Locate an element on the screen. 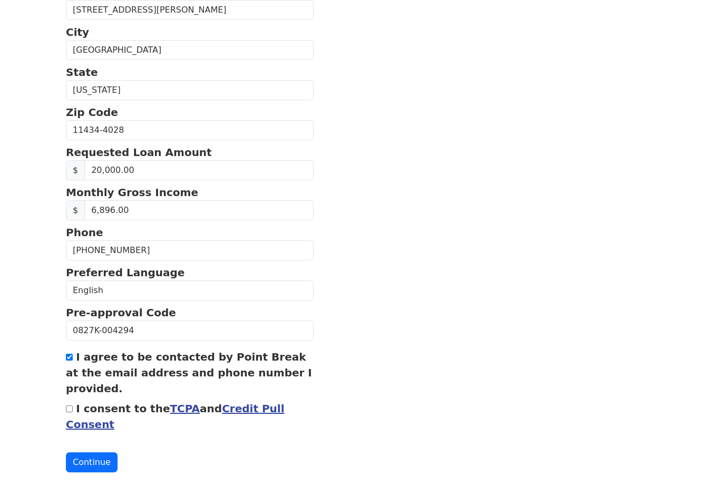 The image size is (720, 504). p: Monthly Gross Income is located at coordinates (190, 192).